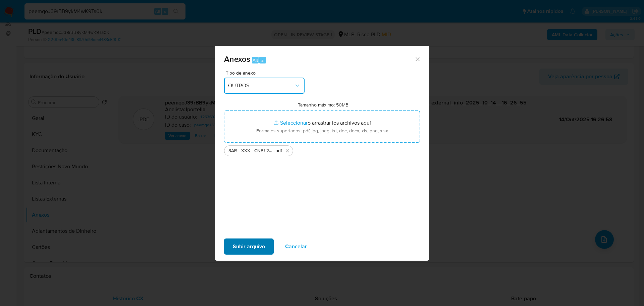 The image size is (644, 306). I want to click on button: Subir arquivo, so click(249, 247).